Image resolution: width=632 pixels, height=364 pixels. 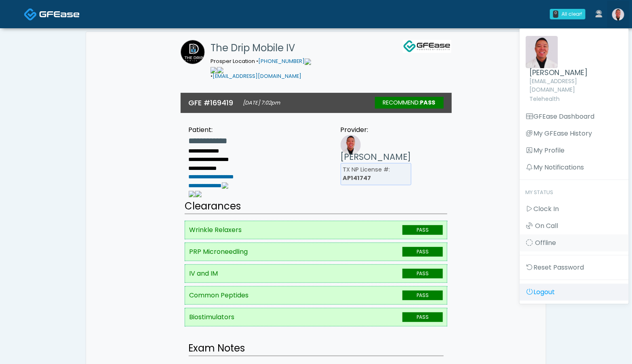 I want to click on a: GFEase Dashboard, so click(x=574, y=117).